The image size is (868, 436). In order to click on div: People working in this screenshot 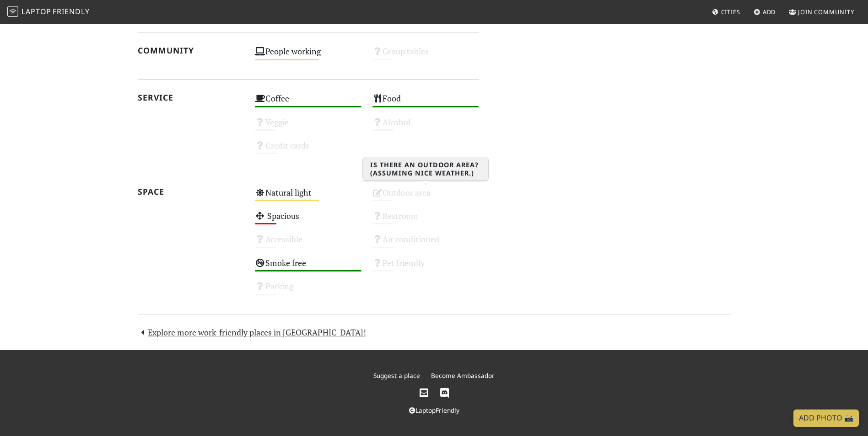, I will do `click(308, 55)`.